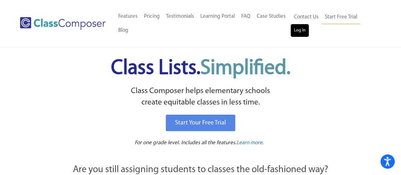 The width and height of the screenshot is (401, 175). What do you see at coordinates (180, 16) in the screenshot?
I see `a: Testimonials` at bounding box center [180, 16].